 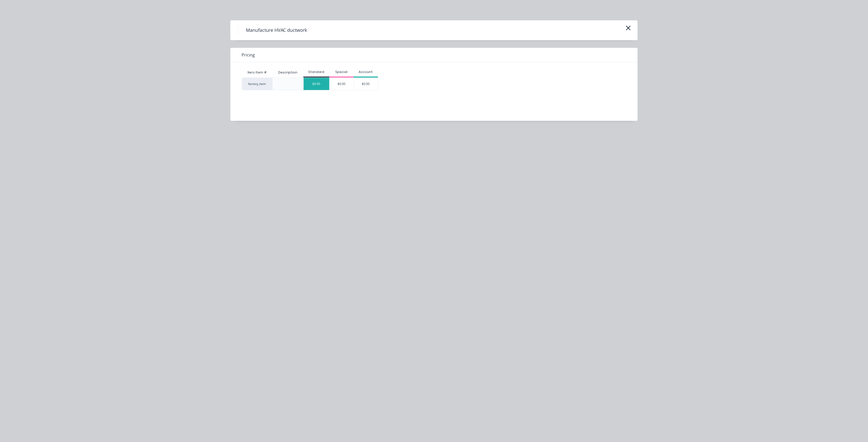 I want to click on div: Special, so click(x=341, y=72).